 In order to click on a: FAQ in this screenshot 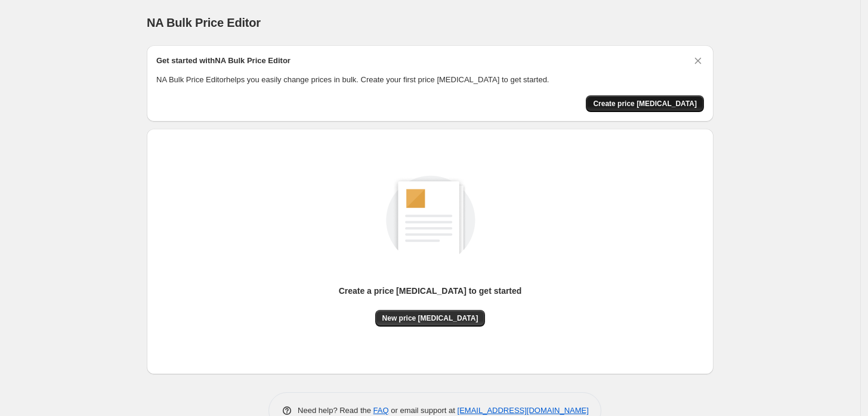, I will do `click(381, 411)`.